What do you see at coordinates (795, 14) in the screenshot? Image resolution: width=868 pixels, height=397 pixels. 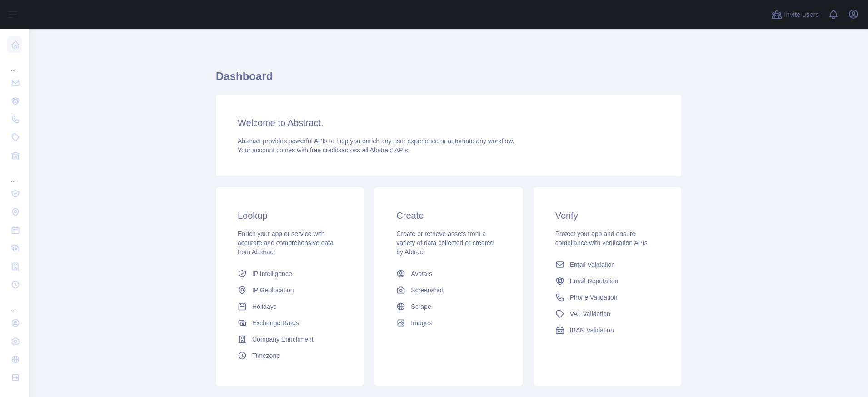 I see `button: Invite users` at bounding box center [795, 14].